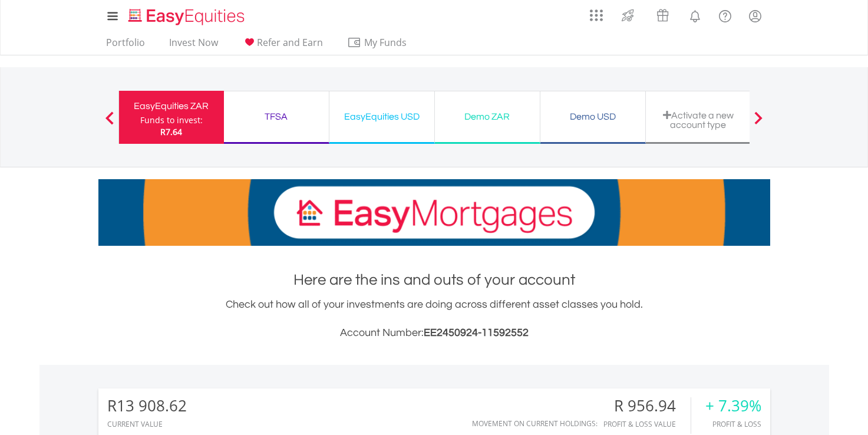 This screenshot has height=435, width=868. What do you see at coordinates (698, 120) in the screenshot?
I see `div: Activate a new account type` at bounding box center [698, 120].